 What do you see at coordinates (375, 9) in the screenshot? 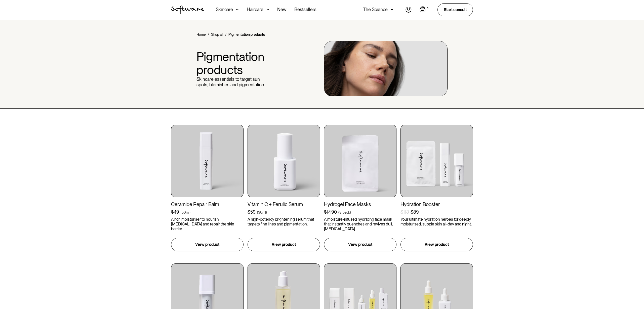
I see `div: The Science` at bounding box center [375, 9].